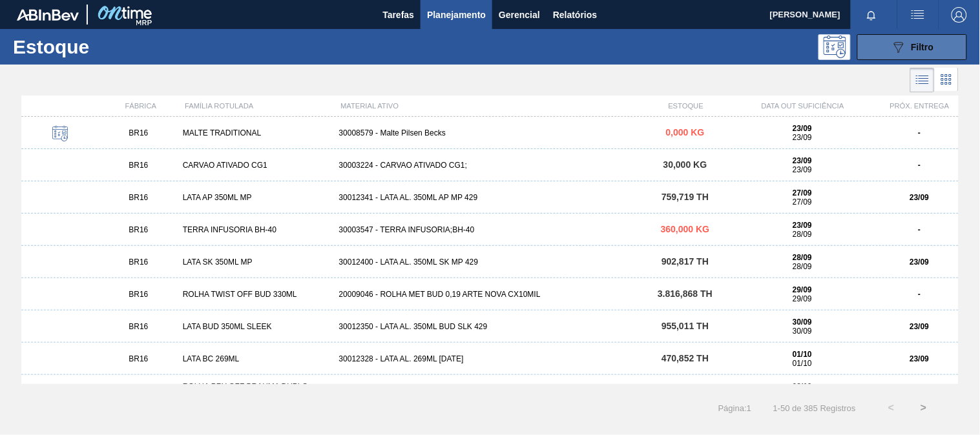 This screenshot has width=980, height=435. What do you see at coordinates (960, 15) in the screenshot?
I see `img: Logout` at bounding box center [960, 15].